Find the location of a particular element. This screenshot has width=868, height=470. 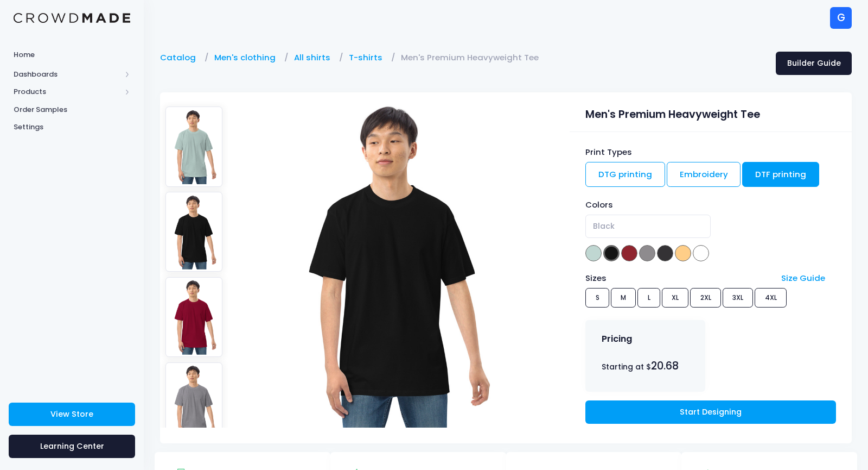

span: Home is located at coordinates (72, 55).